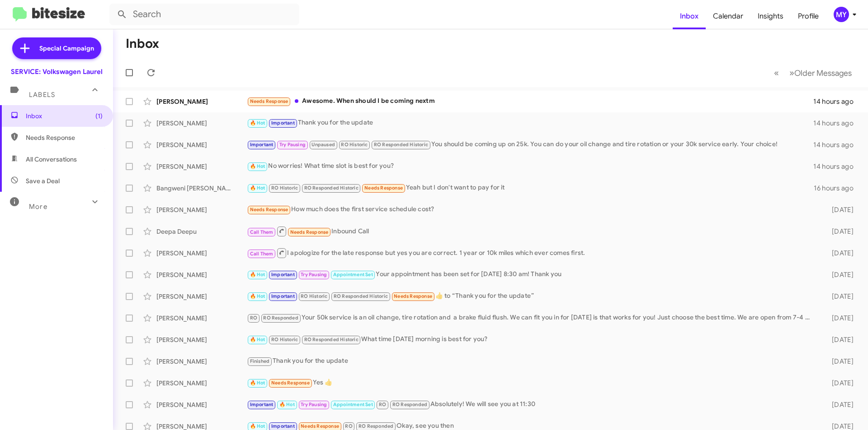  What do you see at coordinates (532, 231) in the screenshot?
I see `div: Inbound Call` at bounding box center [532, 231].